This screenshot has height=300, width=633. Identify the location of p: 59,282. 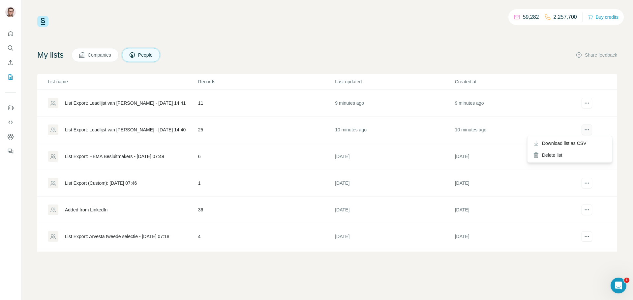
(530, 17).